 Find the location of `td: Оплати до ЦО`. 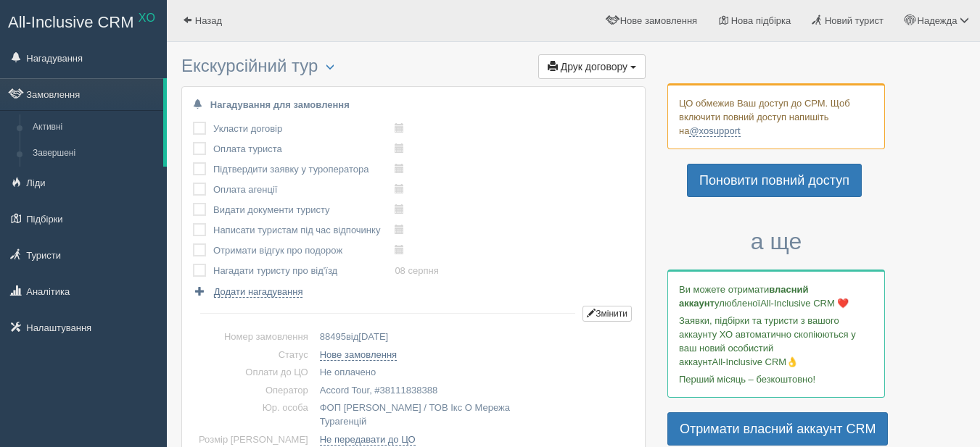

td: Оплати до ЦО is located at coordinates (253, 373).